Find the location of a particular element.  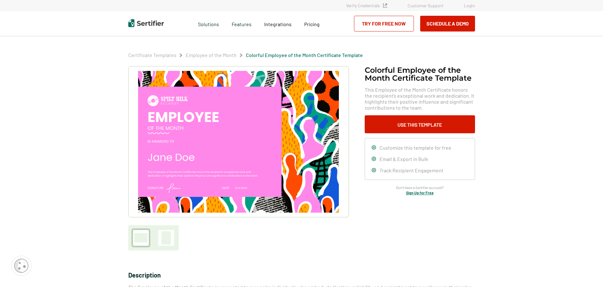

span: Colorful Employee of the Month Certificate Template is located at coordinates (304, 55).